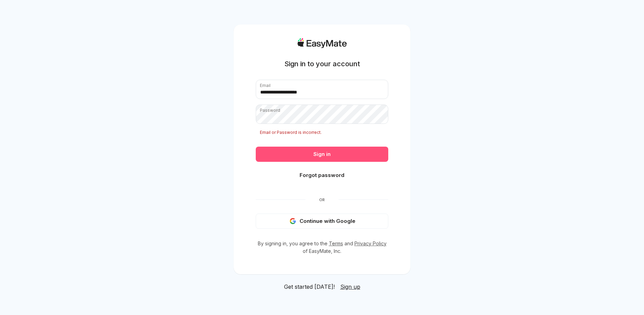 The image size is (644, 315). What do you see at coordinates (322, 154) in the screenshot?
I see `button: Sign in` at bounding box center [322, 154].